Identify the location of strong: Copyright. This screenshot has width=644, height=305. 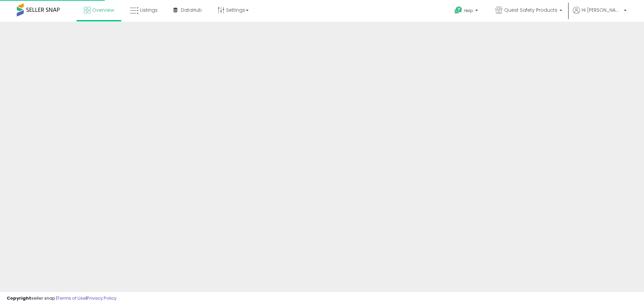
(18, 298).